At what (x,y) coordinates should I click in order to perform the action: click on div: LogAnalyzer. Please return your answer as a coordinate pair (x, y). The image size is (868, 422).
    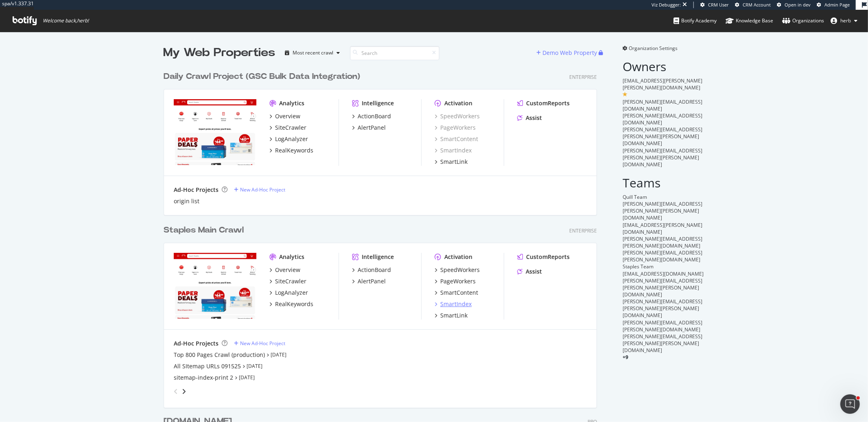
    Looking at the image, I should click on (291, 139).